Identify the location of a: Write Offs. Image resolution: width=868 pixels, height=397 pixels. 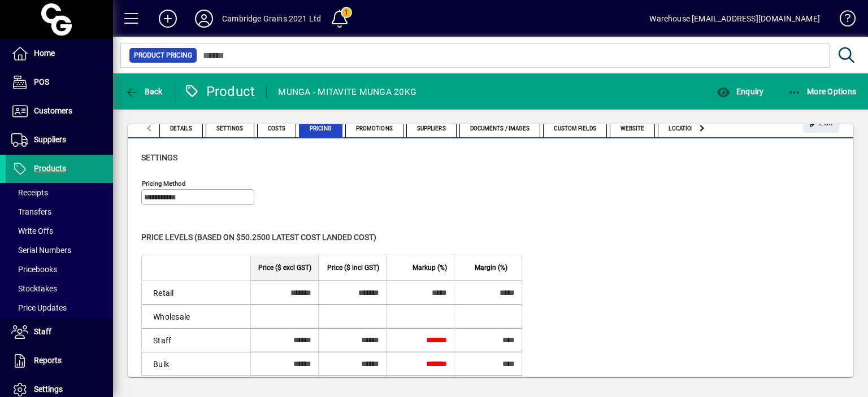
(60, 231).